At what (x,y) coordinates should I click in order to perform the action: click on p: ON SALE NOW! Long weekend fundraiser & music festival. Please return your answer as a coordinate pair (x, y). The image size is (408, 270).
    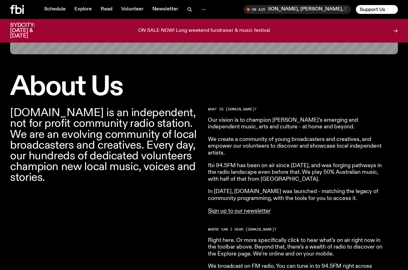
    Looking at the image, I should click on (204, 31).